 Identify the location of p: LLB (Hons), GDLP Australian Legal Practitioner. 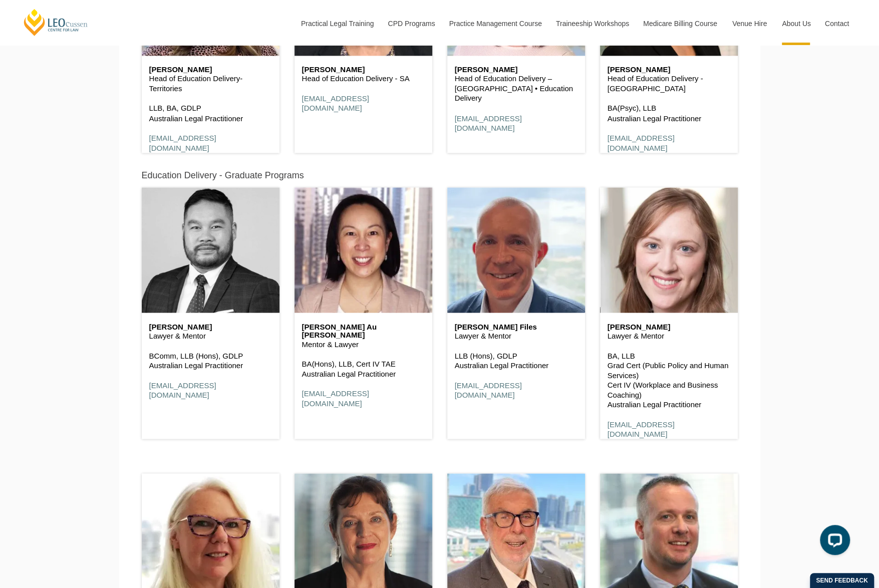
(516, 360).